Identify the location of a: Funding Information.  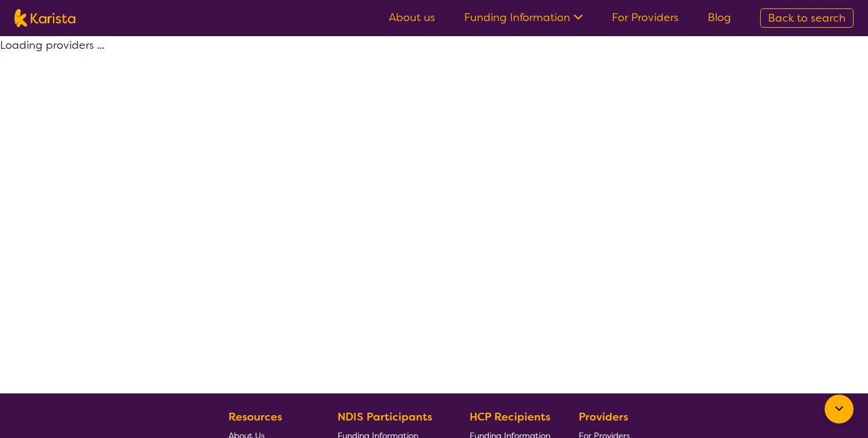
(523, 18).